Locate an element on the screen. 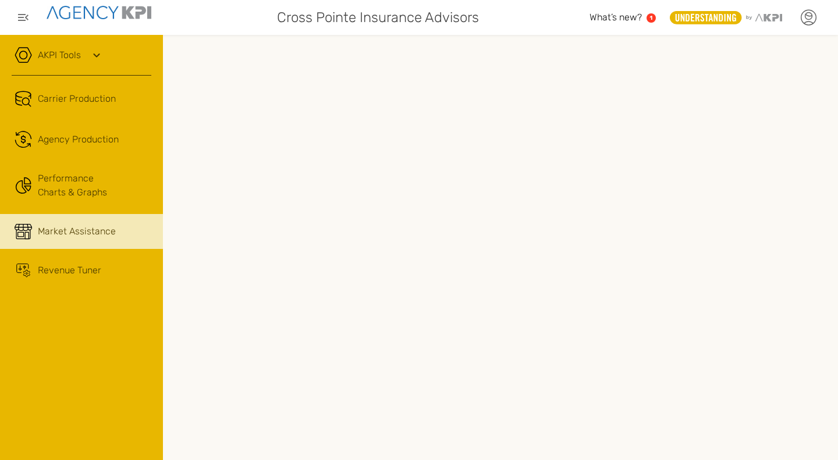 The height and width of the screenshot is (460, 838). text: 1 is located at coordinates (651, 17).